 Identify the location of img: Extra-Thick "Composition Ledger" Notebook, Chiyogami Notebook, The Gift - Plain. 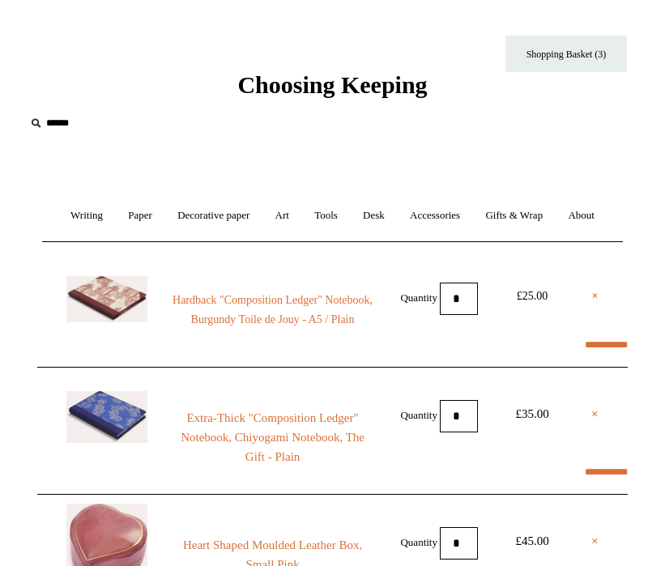
(107, 417).